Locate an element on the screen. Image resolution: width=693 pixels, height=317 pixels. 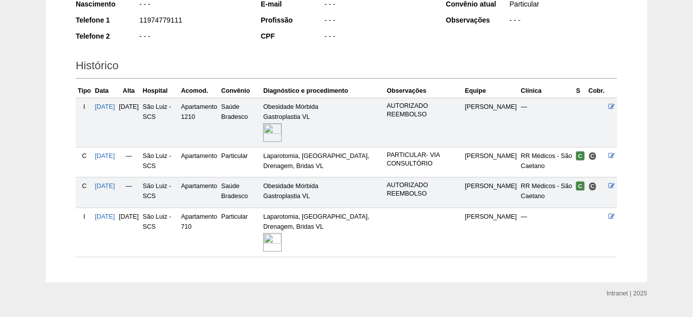
th: Observações is located at coordinates (424, 91).